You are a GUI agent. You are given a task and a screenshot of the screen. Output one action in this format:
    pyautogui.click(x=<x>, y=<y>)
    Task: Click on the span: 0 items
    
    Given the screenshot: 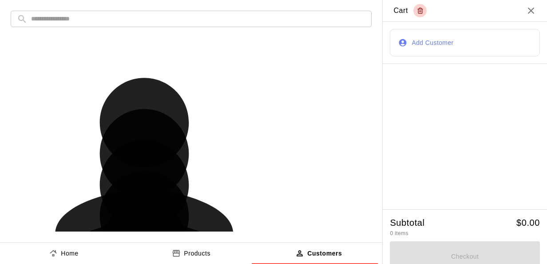 What is the action you would take?
    pyautogui.click(x=399, y=233)
    